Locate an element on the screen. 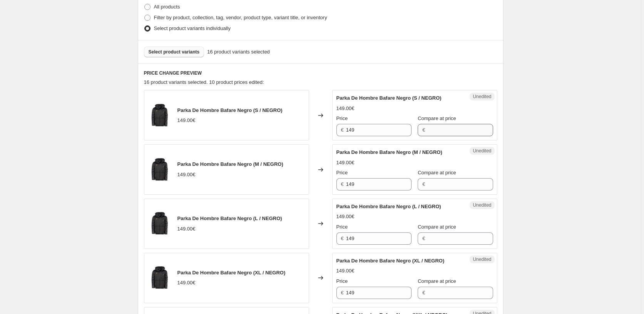 This screenshot has height=314, width=644. span: Select product variants individually is located at coordinates (192, 28).